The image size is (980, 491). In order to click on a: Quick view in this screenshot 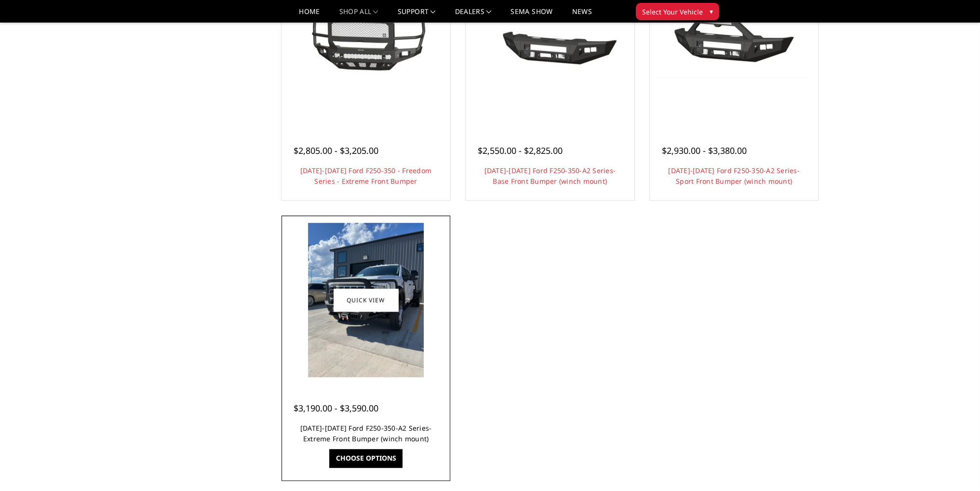, I will do `click(366, 300)`.